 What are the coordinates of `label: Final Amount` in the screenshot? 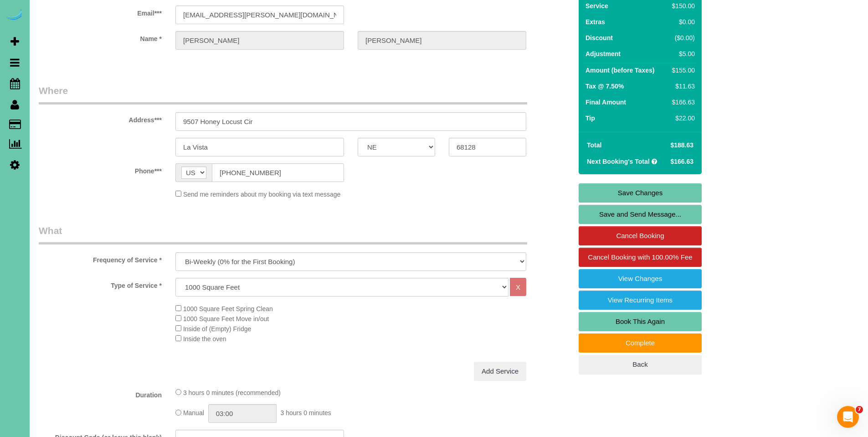 It's located at (606, 102).